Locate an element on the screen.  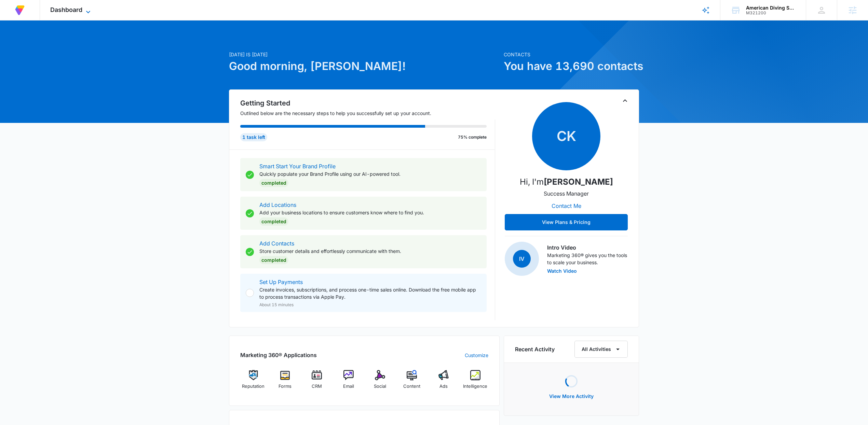
h2: Marketing 360® Applications is located at coordinates (279, 355).